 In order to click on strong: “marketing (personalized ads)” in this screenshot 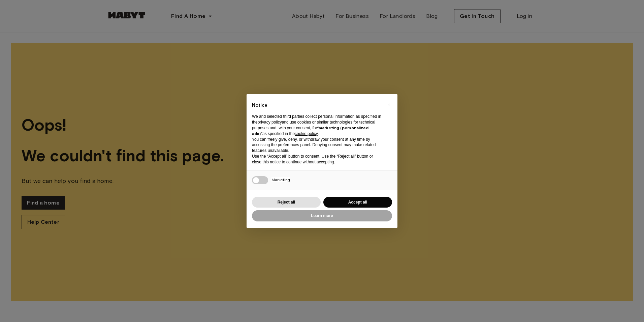, I will do `click(310, 130)`.